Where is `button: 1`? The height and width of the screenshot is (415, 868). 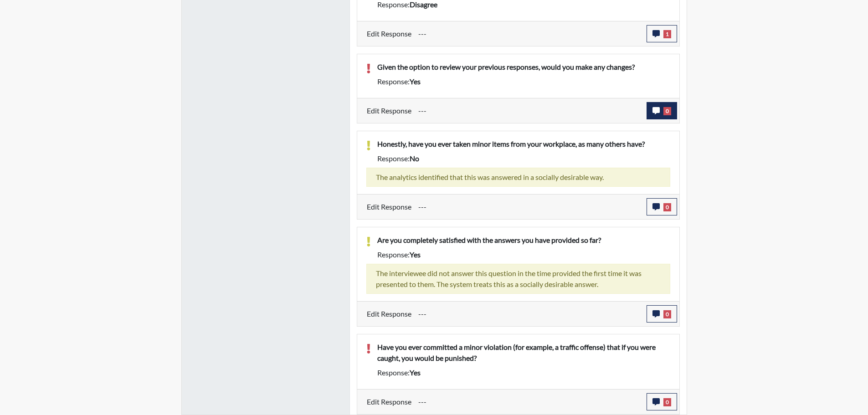
button: 1 is located at coordinates (662, 34).